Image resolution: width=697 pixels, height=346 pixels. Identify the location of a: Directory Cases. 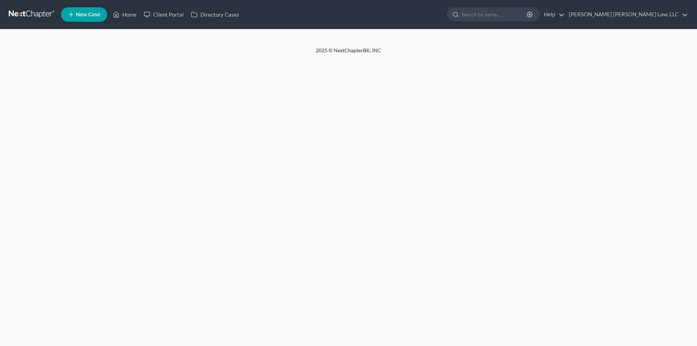
(215, 15).